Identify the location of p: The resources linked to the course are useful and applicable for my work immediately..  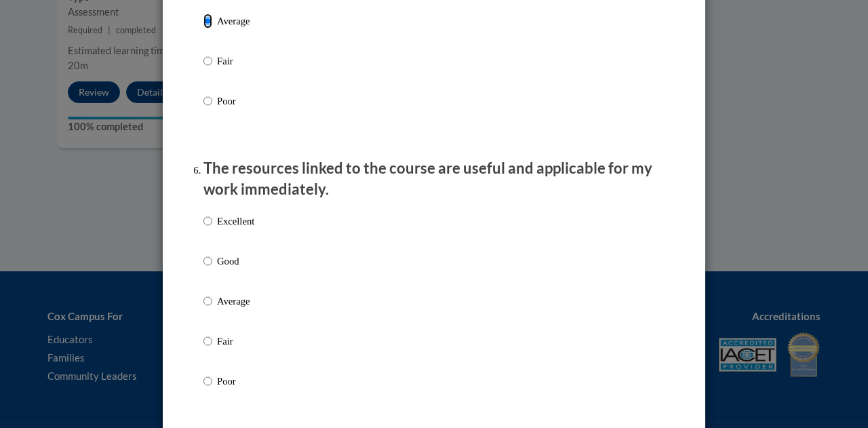
(434, 179).